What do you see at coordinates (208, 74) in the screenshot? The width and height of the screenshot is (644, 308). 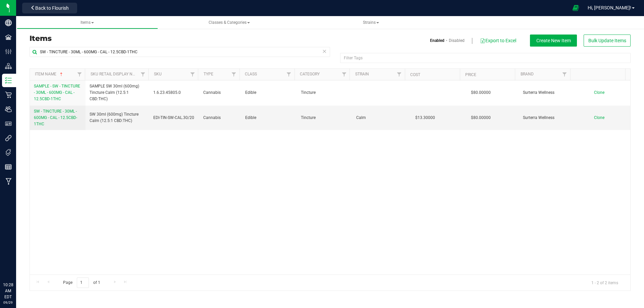 I see `a: Type` at bounding box center [208, 74].